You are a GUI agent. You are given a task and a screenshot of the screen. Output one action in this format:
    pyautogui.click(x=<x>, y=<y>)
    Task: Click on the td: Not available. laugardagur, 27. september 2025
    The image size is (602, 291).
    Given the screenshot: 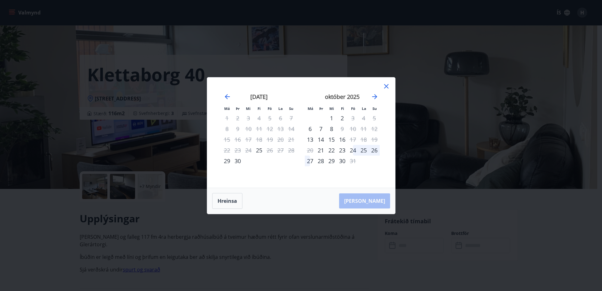 What is the action you would take?
    pyautogui.click(x=281, y=150)
    